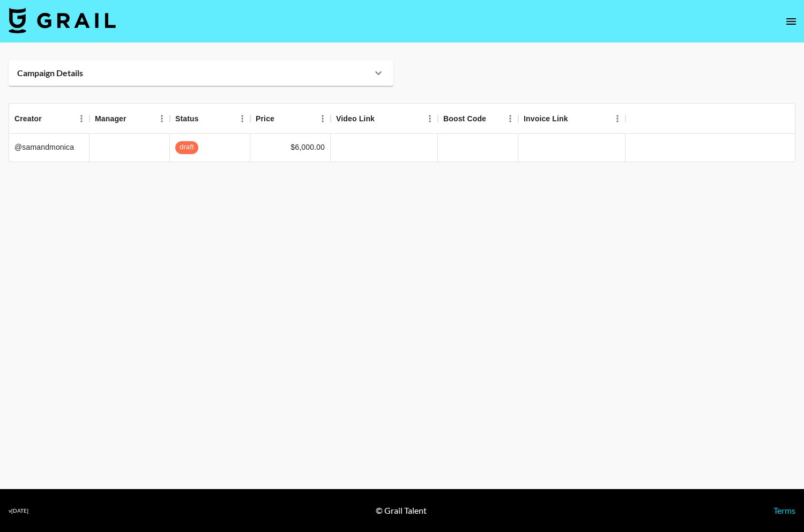  What do you see at coordinates (401, 510) in the screenshot?
I see `div: © Grail Talent` at bounding box center [401, 510].